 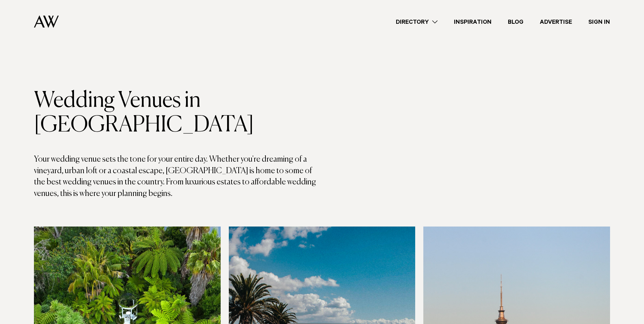 What do you see at coordinates (473, 22) in the screenshot?
I see `a: Inspiration` at bounding box center [473, 22].